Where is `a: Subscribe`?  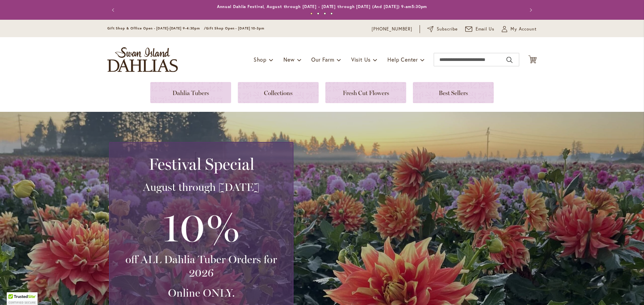 a: Subscribe is located at coordinates (442, 29).